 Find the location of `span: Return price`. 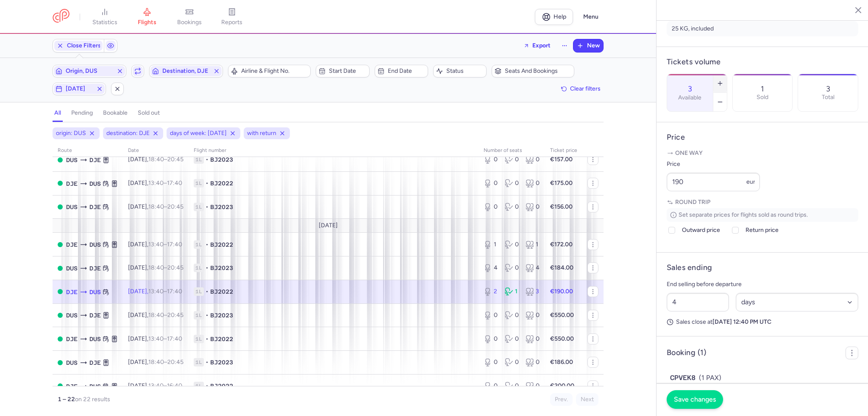

span: Return price is located at coordinates (762, 230).